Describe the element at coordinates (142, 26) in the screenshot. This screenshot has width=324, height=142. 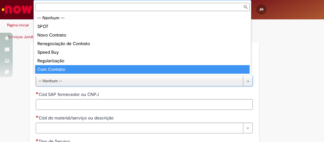
I see `div: SPOT` at that location.